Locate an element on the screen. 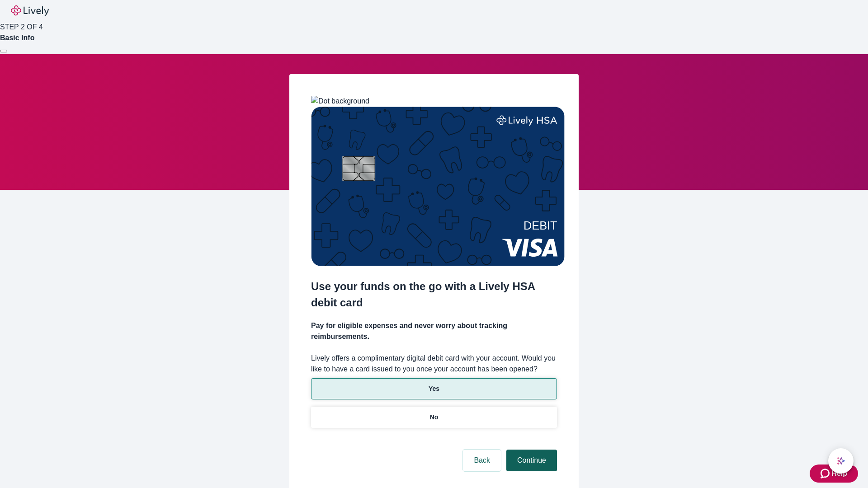 The width and height of the screenshot is (868, 488). img: Lively is located at coordinates (29, 11).